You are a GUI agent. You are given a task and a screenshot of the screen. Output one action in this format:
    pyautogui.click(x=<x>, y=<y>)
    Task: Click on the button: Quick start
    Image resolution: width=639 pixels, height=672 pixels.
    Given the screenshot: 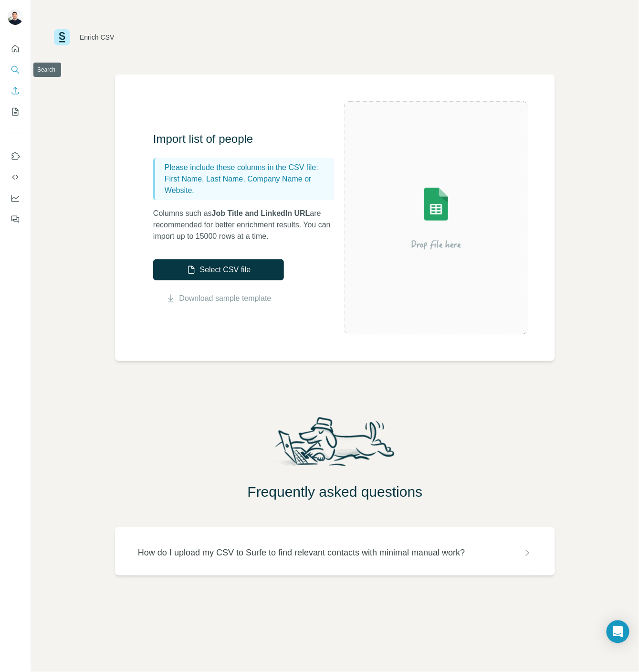 What is the action you would take?
    pyautogui.click(x=15, y=49)
    